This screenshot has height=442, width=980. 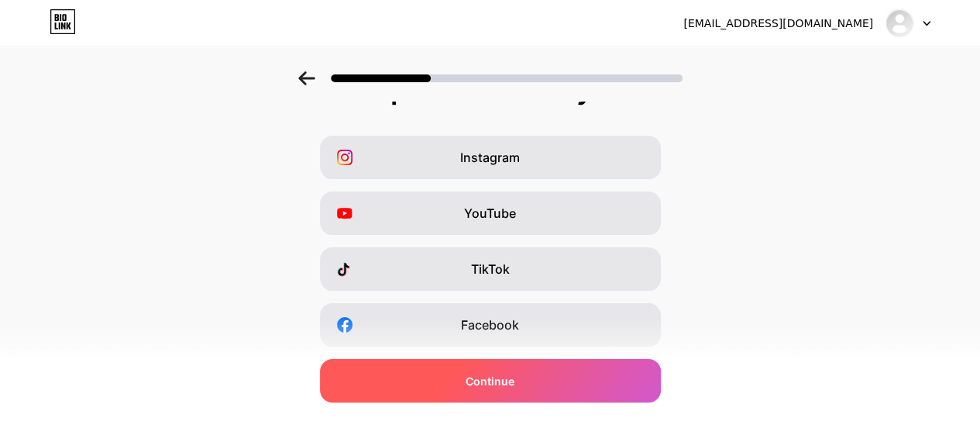 I want to click on img: Bianka Saliyanti, so click(x=899, y=24).